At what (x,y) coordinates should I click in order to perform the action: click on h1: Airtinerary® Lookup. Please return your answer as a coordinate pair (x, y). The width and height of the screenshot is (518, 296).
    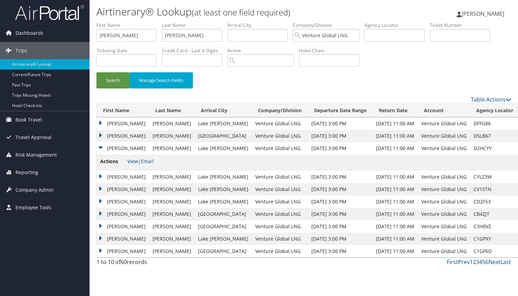
    Looking at the image, I should click on (234, 12).